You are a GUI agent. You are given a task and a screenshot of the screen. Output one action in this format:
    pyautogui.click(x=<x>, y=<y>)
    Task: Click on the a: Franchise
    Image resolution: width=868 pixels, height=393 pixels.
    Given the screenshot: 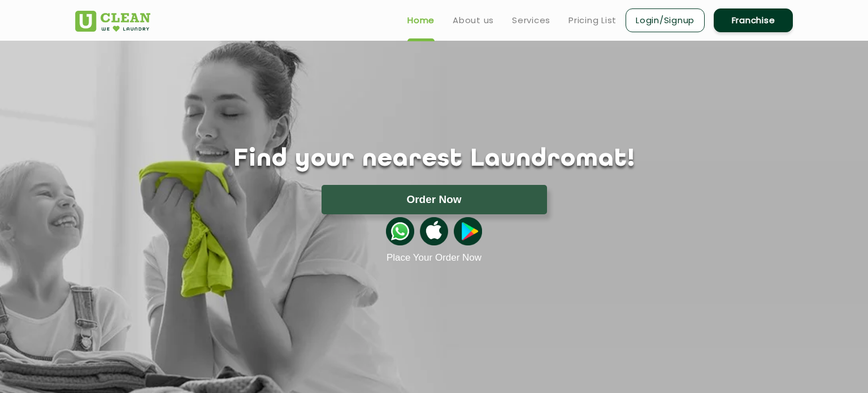 What is the action you would take?
    pyautogui.click(x=753, y=21)
    